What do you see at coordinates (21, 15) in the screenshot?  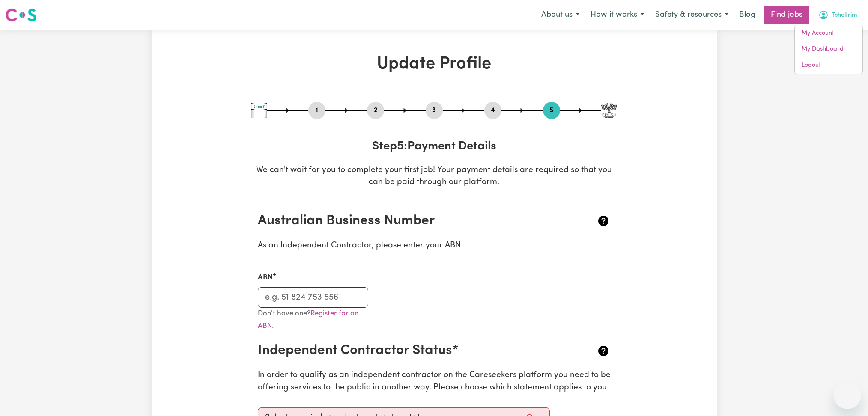 I see `img: Careseekers logo` at bounding box center [21, 15].